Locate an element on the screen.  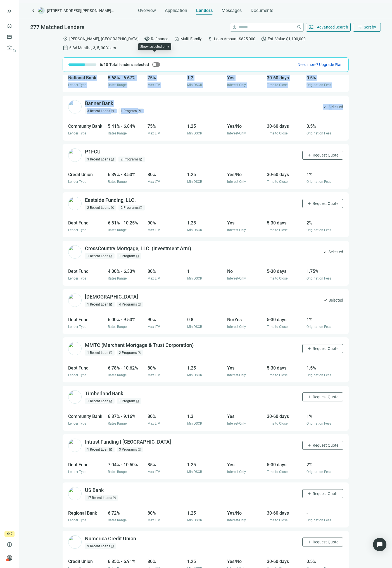
a: keyboard_arrow_left is located at coordinates (33, 11).